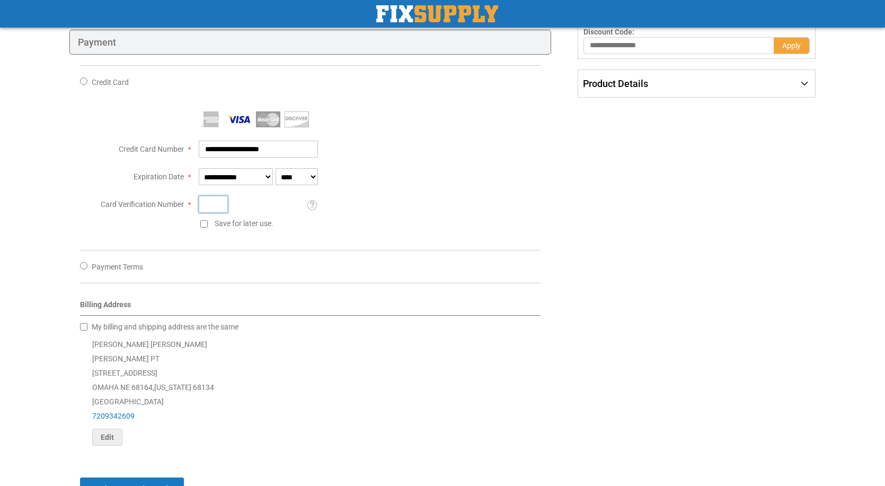 The height and width of the screenshot is (486, 885). What do you see at coordinates (142, 204) in the screenshot?
I see `span: Card Verification Number` at bounding box center [142, 204].